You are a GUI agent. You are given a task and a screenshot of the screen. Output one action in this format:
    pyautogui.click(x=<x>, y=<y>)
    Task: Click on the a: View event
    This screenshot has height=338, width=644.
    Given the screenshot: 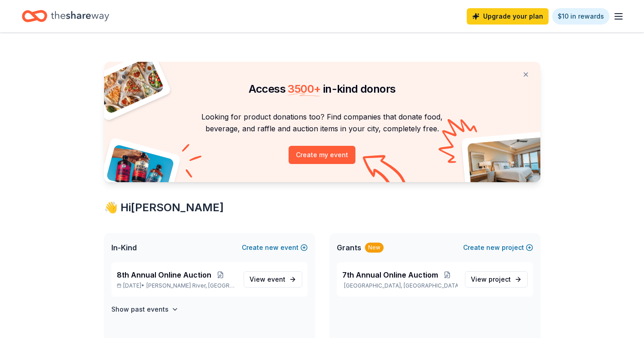 What is the action you would take?
    pyautogui.click(x=273, y=279)
    